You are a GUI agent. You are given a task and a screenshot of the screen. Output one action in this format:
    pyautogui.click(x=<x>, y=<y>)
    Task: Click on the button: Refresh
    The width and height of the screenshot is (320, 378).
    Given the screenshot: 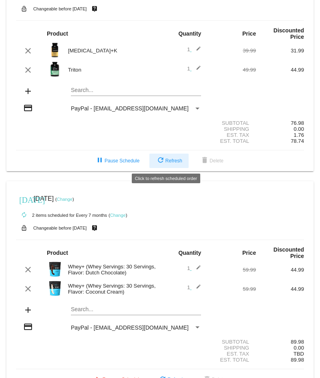 What is the action you would take?
    pyautogui.click(x=169, y=161)
    